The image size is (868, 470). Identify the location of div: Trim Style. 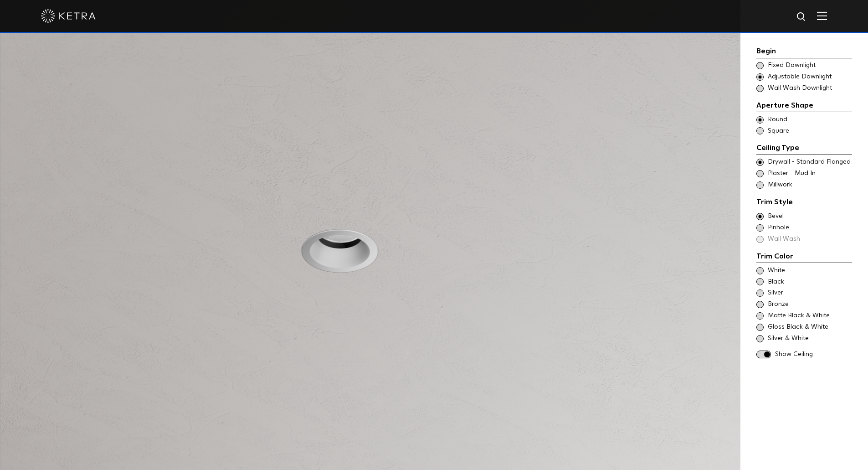
(805, 203).